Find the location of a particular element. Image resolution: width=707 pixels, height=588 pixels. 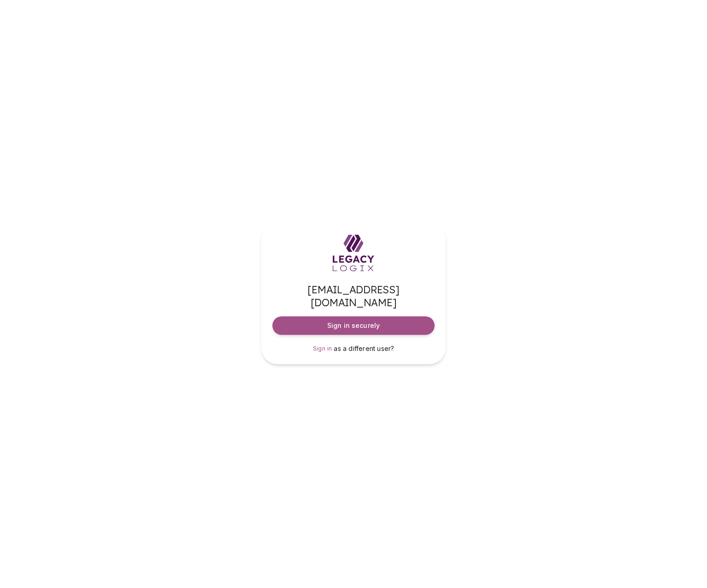

a: Sign in is located at coordinates (323, 349).